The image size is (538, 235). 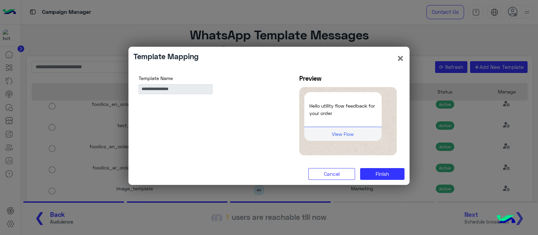 I want to click on button: Finish, so click(x=383, y=174).